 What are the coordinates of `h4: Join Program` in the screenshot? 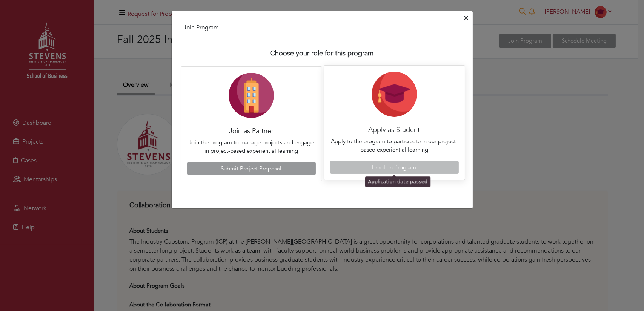 It's located at (322, 28).